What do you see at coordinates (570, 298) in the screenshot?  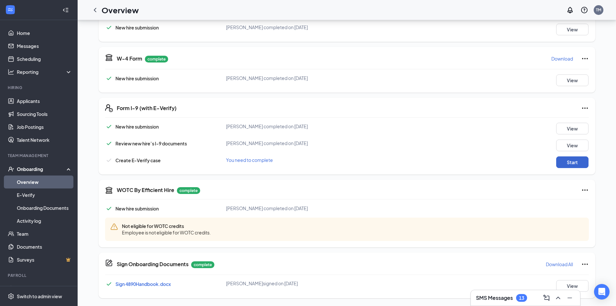 I see `svg: Minimize` at bounding box center [570, 298].